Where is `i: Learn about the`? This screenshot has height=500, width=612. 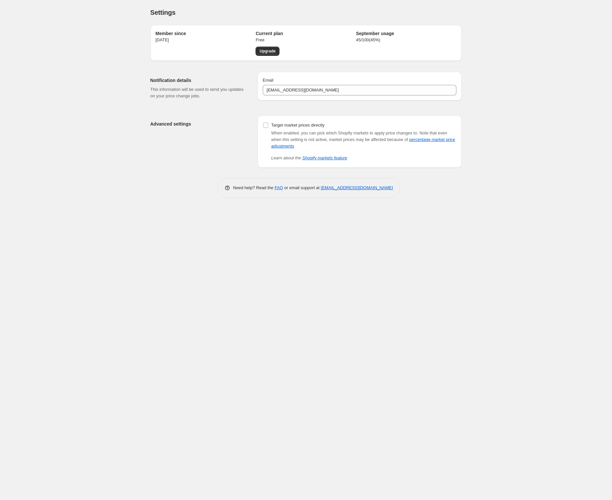
i: Learn about the is located at coordinates (309, 158).